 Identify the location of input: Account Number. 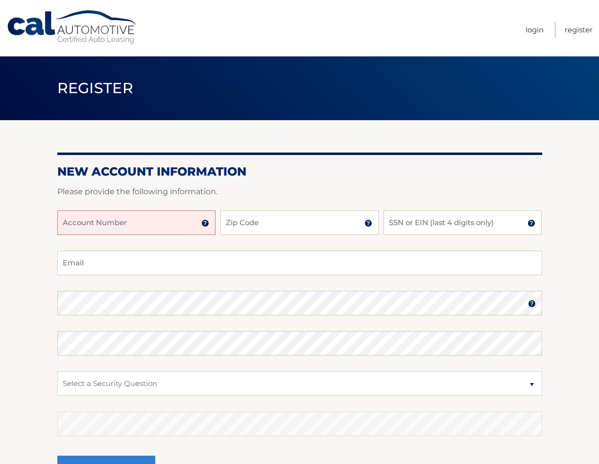
(136, 222).